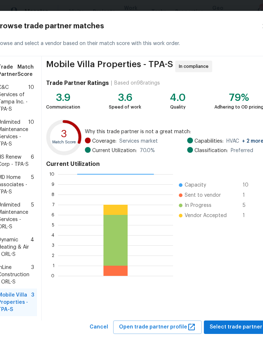 This screenshot has width=263, height=343. Describe the element at coordinates (211, 151) in the screenshot. I see `span: Classification:` at that location.